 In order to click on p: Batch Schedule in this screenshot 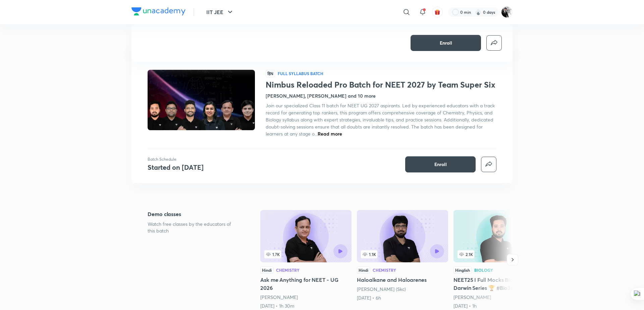, I will do `click(175, 159)`.